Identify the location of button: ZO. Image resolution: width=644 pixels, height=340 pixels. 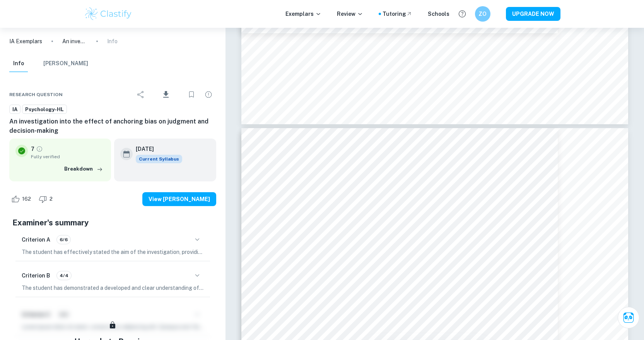
(482, 14).